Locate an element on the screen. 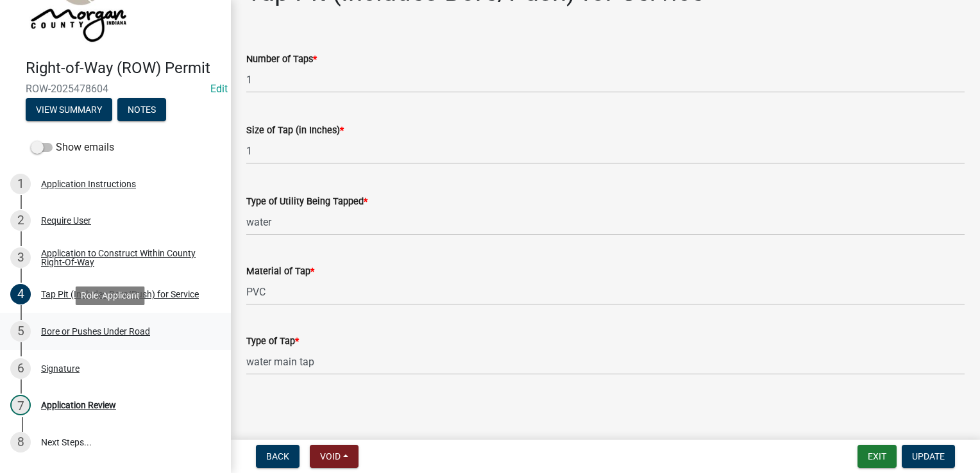 This screenshot has width=980, height=473. button: Exit is located at coordinates (877, 457).